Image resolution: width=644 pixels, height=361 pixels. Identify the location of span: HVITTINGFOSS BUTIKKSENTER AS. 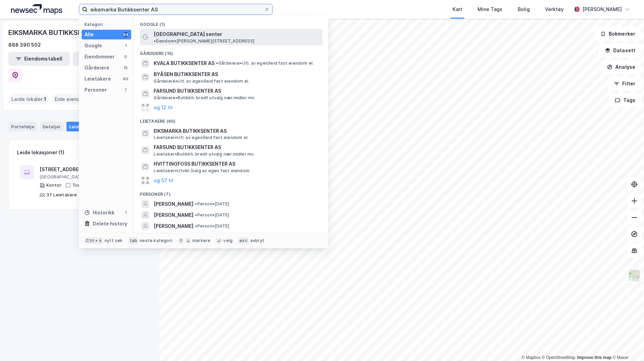
(237, 164).